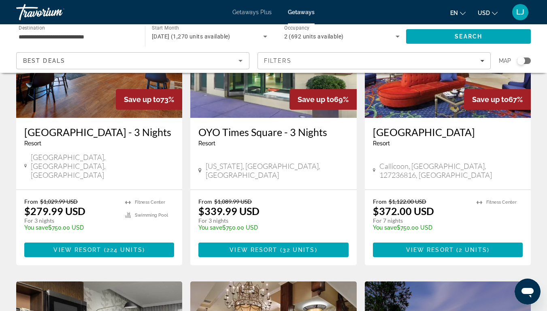 This screenshot has width=547, height=311. I want to click on span: $1,089.99 USD, so click(233, 201).